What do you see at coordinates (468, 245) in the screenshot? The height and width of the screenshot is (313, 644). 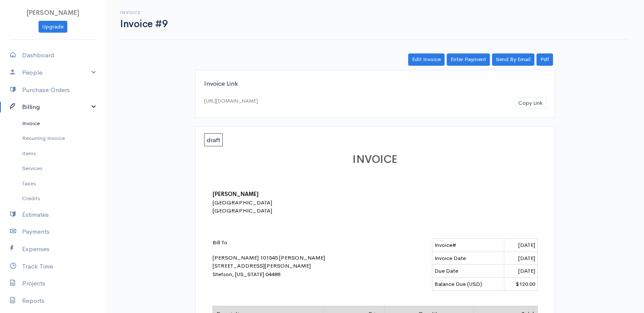 I see `td: Invoice#` at bounding box center [468, 245].